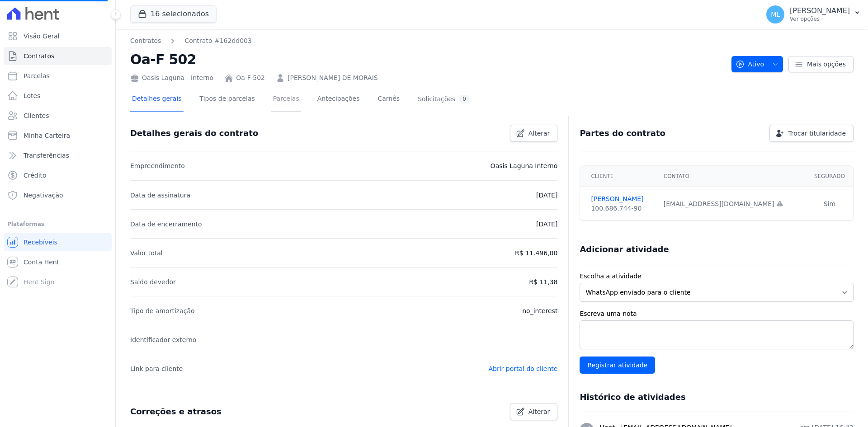  Describe the element at coordinates (750, 64) in the screenshot. I see `span: Ativo` at that location.